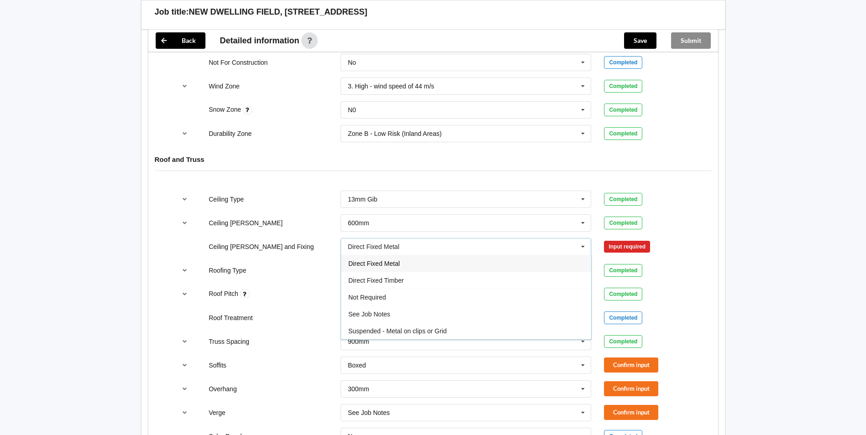 The width and height of the screenshot is (866, 435). Describe the element at coordinates (357, 366) in the screenshot. I see `div: Boxed` at that location.